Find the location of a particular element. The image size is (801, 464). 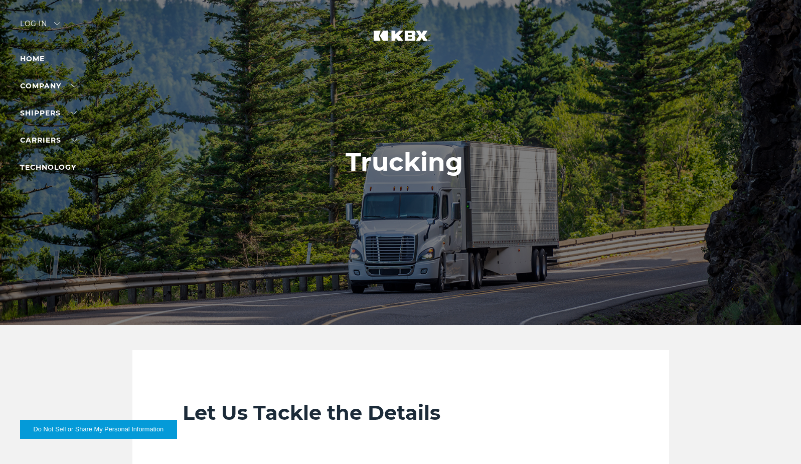

div: Log in is located at coordinates (40, 27).